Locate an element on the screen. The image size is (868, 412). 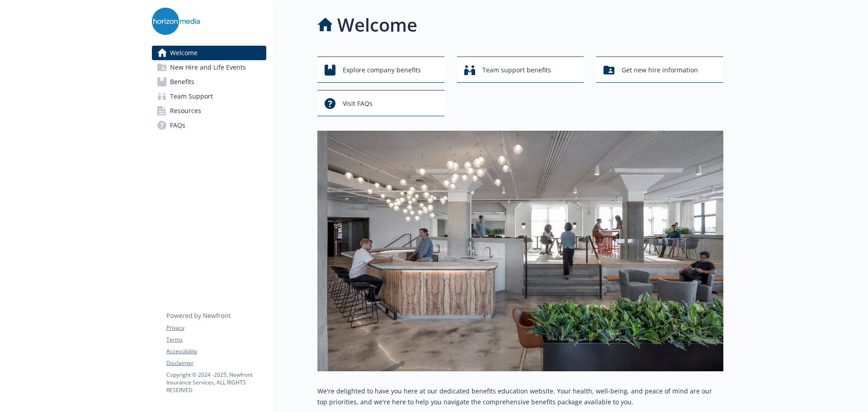
button: Team support benefits is located at coordinates (520, 70).